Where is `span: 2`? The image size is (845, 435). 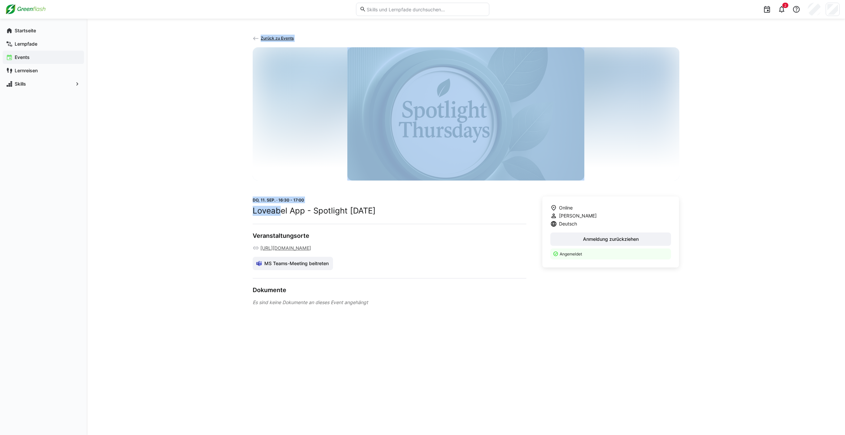 span: 2 is located at coordinates (785, 5).